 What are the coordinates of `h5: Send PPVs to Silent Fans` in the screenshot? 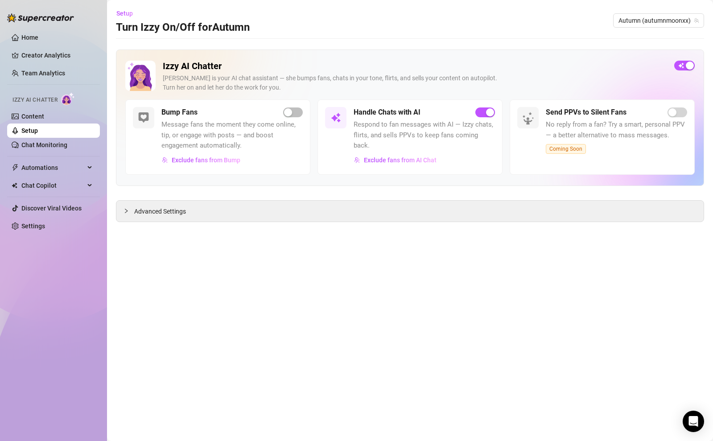 It's located at (586, 112).